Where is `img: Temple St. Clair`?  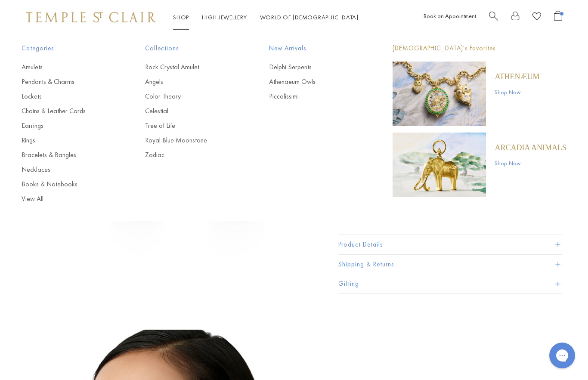
img: Temple St. Clair is located at coordinates (91, 17).